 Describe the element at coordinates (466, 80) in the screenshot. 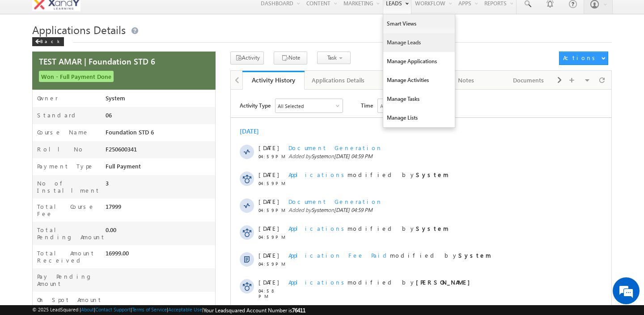

I see `a: Notes` at that location.